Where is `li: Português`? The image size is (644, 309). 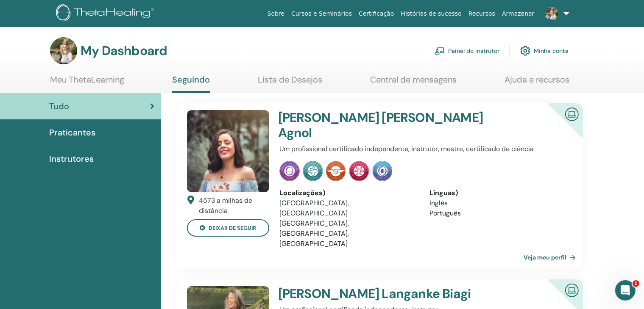
li: Português is located at coordinates (498, 213).